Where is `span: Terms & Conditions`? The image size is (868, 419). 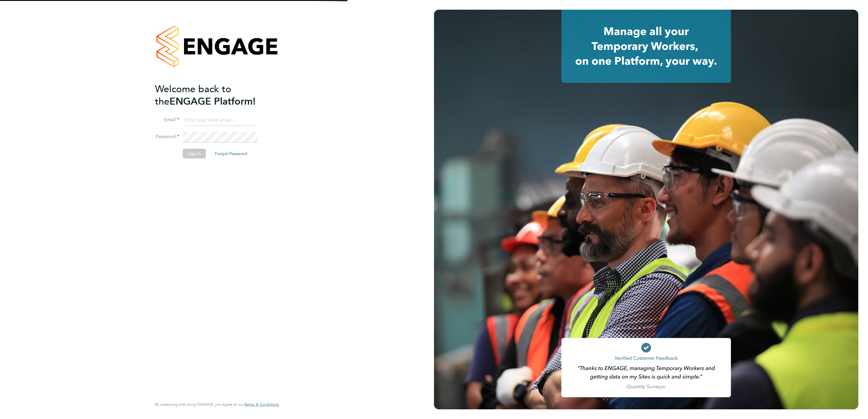
span: Terms & Conditions is located at coordinates (261, 404).